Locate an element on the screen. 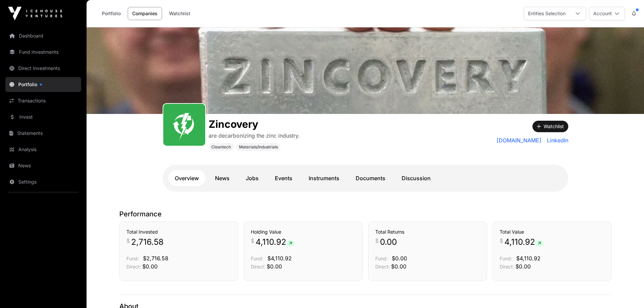 Image resolution: width=644 pixels, height=308 pixels. a: Dashboard is located at coordinates (43, 36).